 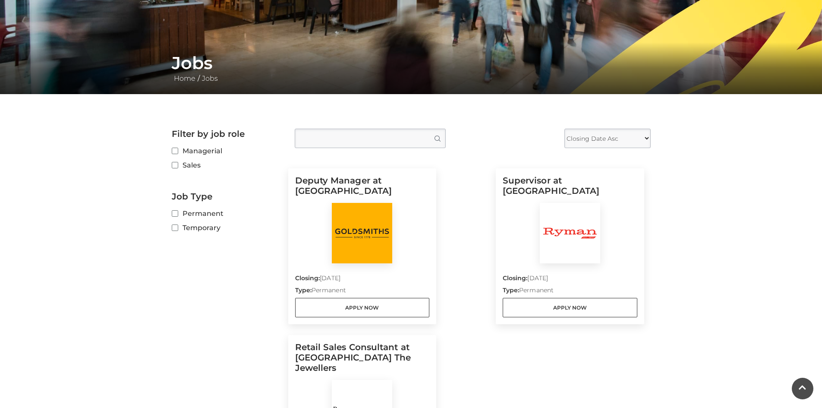 What do you see at coordinates (210, 78) in the screenshot?
I see `a: Jobs` at bounding box center [210, 78].